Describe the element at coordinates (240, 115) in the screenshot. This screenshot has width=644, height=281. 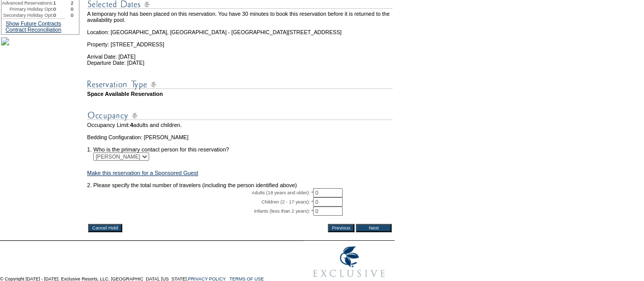
I see `img: subTtlOccupancy.gif` at that location.